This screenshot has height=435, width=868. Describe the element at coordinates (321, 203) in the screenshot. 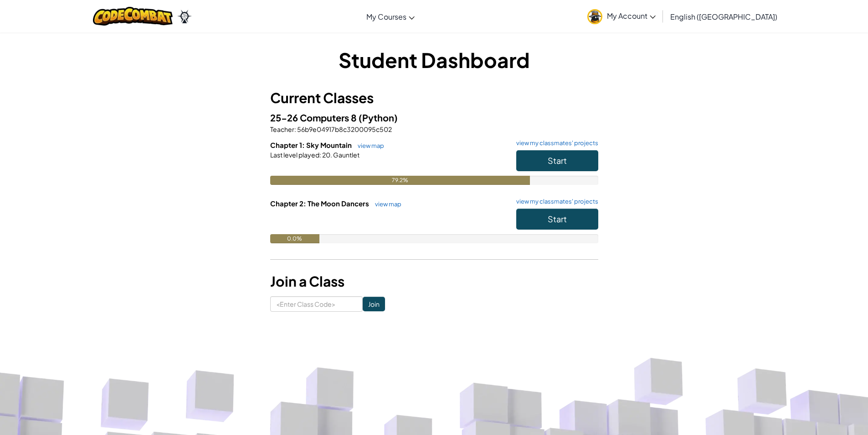

I see `span: Chapter 2: The Moon Dancers` at that location.